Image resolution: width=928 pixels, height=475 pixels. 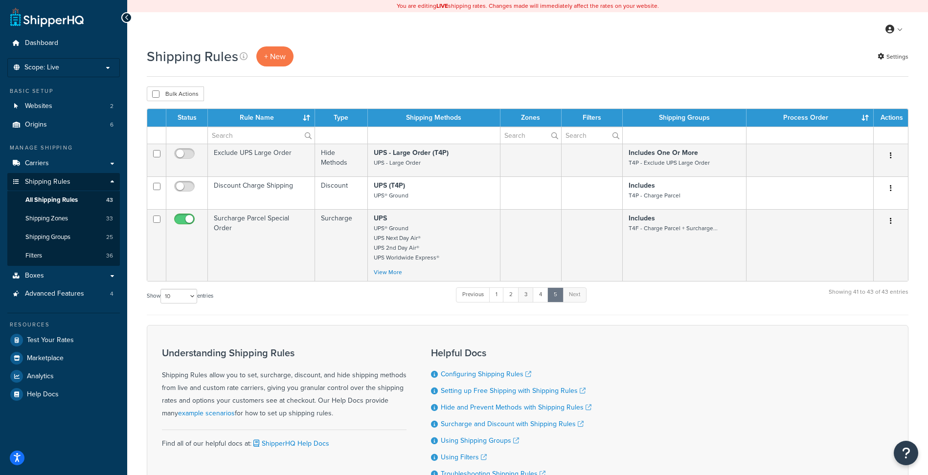 I want to click on select: Showentries, so click(x=178, y=296).